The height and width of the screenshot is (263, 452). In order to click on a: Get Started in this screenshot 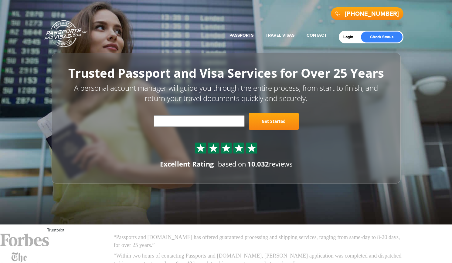, I will do `click(274, 122)`.